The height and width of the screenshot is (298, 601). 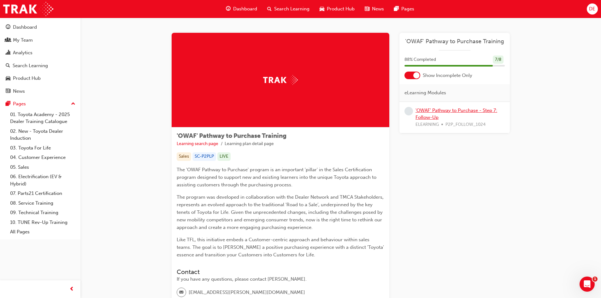 What do you see at coordinates (43, 135) in the screenshot?
I see `a: 02. New - Toyota Dealer Induction` at bounding box center [43, 135].